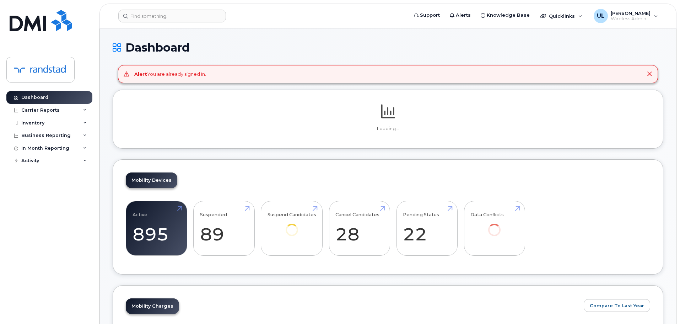 The height and width of the screenshot is (324, 680). Describe the element at coordinates (617, 305) in the screenshot. I see `button: Compare To Last Year` at that location.